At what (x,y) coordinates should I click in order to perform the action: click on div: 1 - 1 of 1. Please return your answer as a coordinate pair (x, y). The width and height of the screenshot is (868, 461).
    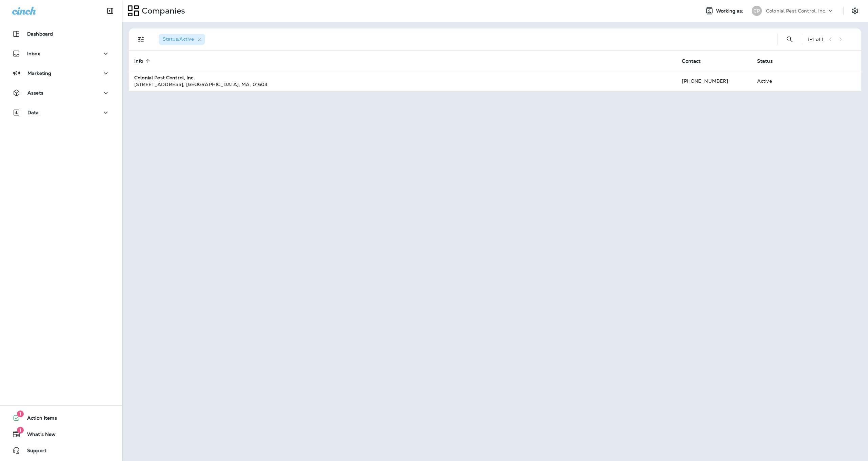
    Looking at the image, I should click on (816, 39).